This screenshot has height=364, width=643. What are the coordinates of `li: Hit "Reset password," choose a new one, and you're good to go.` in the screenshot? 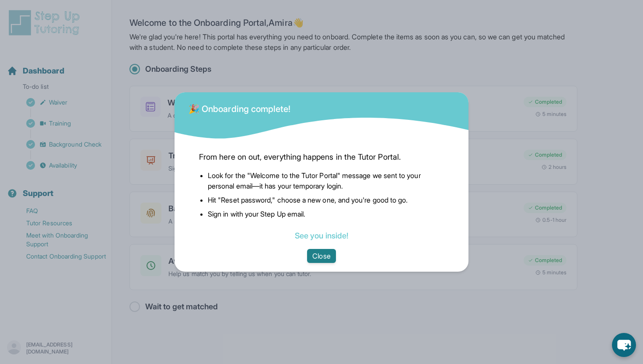 It's located at (326, 200).